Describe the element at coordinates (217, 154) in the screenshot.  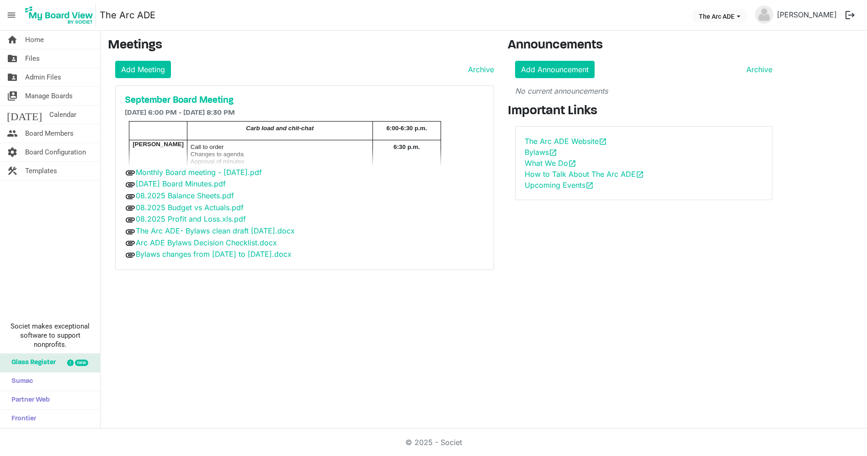
I see `span: Changes to agenda` at that location.